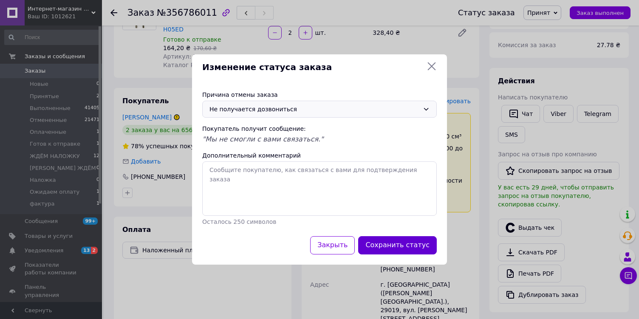 The image size is (639, 319). What do you see at coordinates (239, 222) in the screenshot?
I see `span: Осталось 250 символов` at bounding box center [239, 222].